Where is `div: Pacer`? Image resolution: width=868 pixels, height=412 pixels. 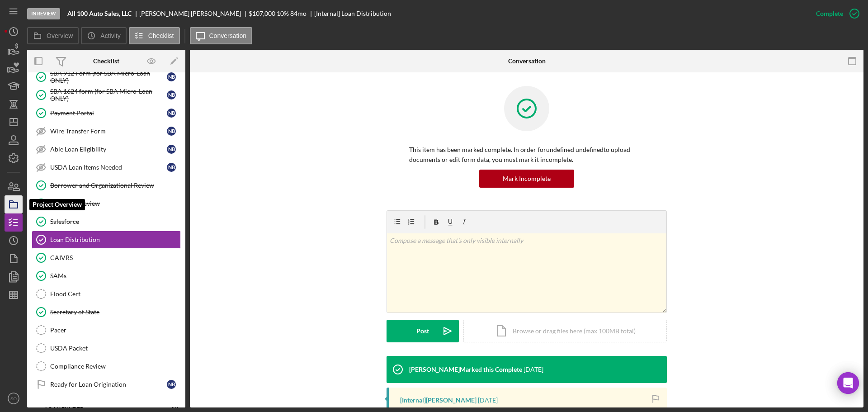
div: Pacer is located at coordinates (115, 330).